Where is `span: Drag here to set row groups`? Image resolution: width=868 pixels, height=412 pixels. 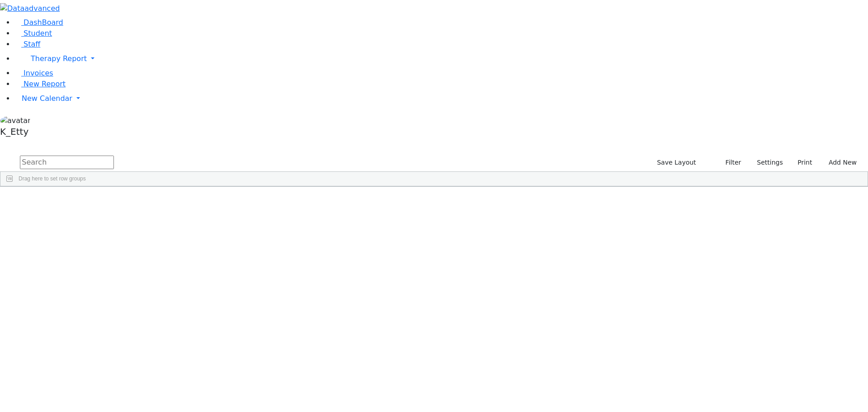 span: Drag here to set row groups is located at coordinates (52, 178).